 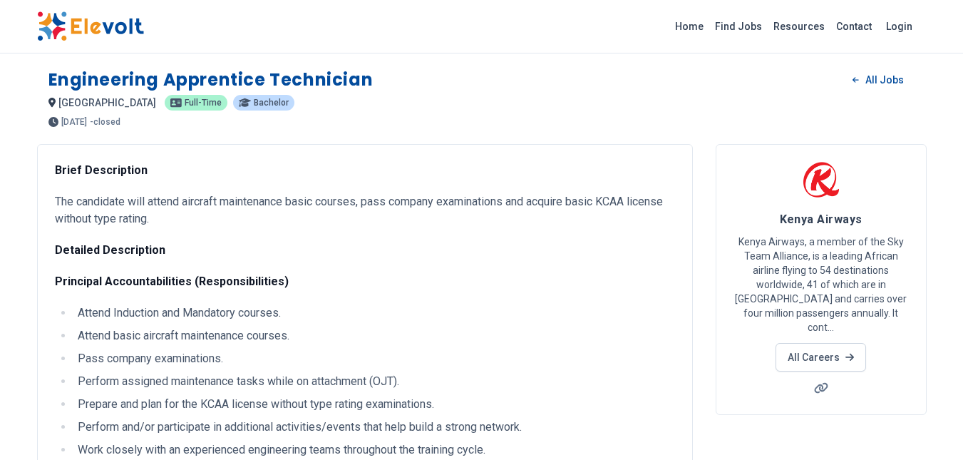 I want to click on a: Find Jobs, so click(x=738, y=26).